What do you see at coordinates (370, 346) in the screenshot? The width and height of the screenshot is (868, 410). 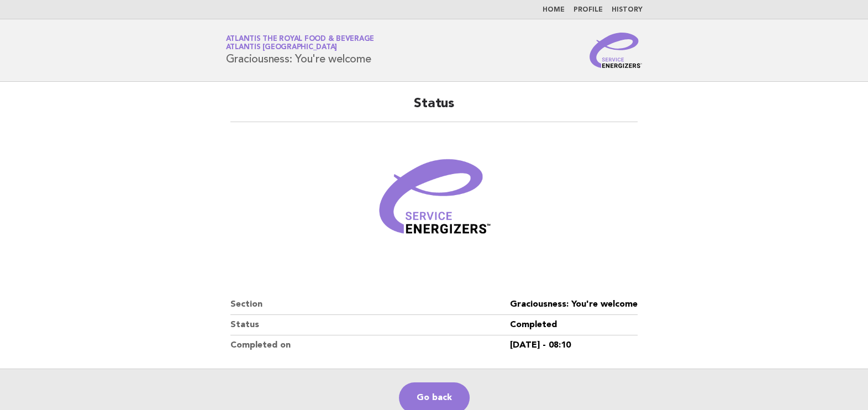 I see `dt: Completed on` at bounding box center [370, 346].